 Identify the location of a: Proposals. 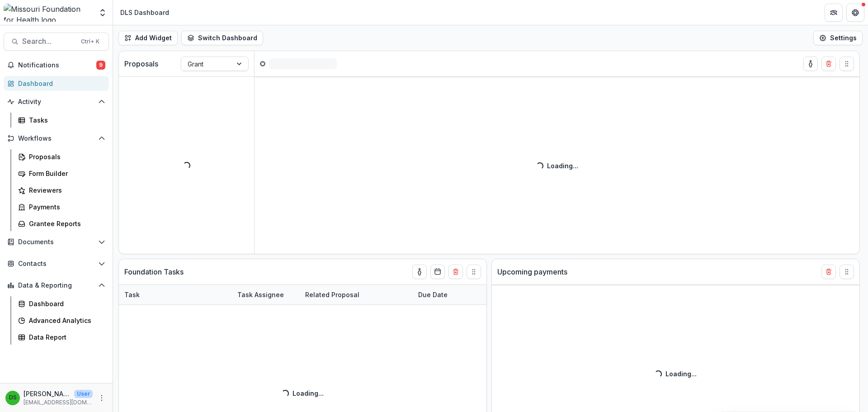
(62, 156).